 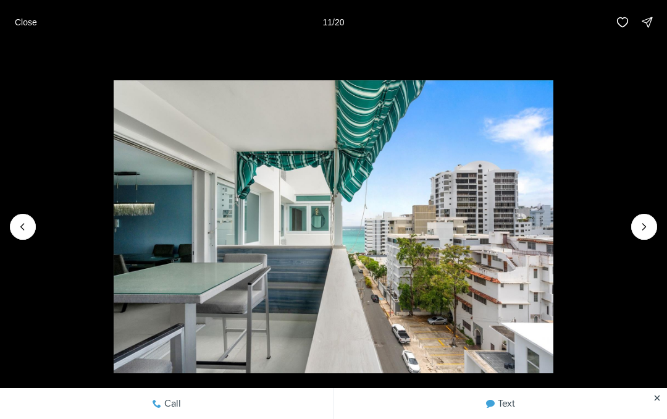 I want to click on button: Previous slide, so click(x=23, y=227).